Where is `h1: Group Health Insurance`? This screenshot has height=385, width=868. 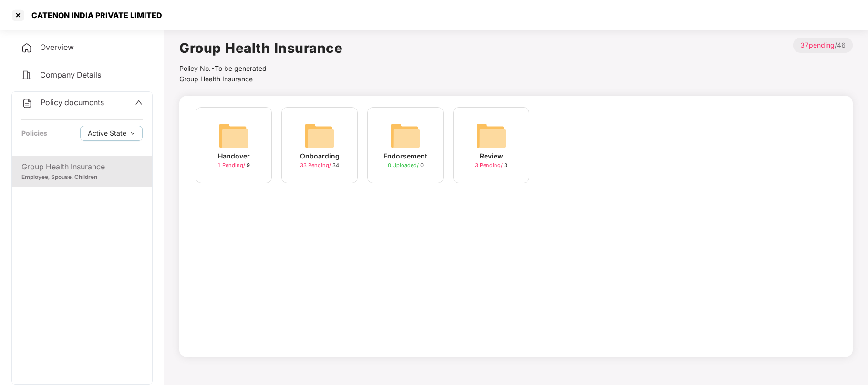
h1: Group Health Insurance is located at coordinates (261, 48).